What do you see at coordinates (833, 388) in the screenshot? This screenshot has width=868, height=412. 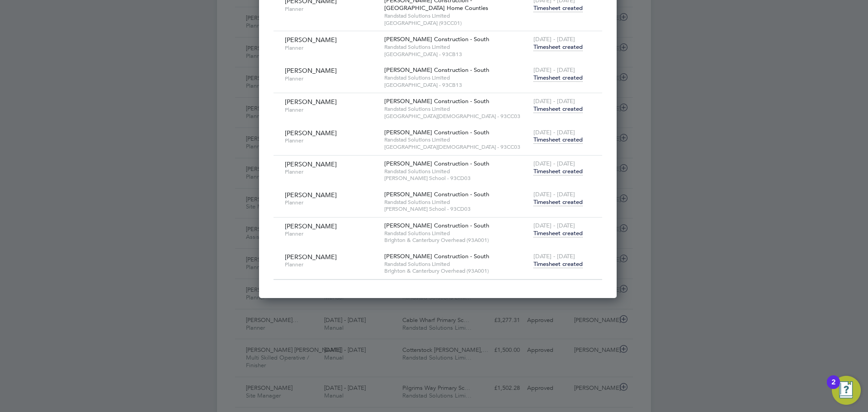 I see `div: 2` at bounding box center [833, 388].